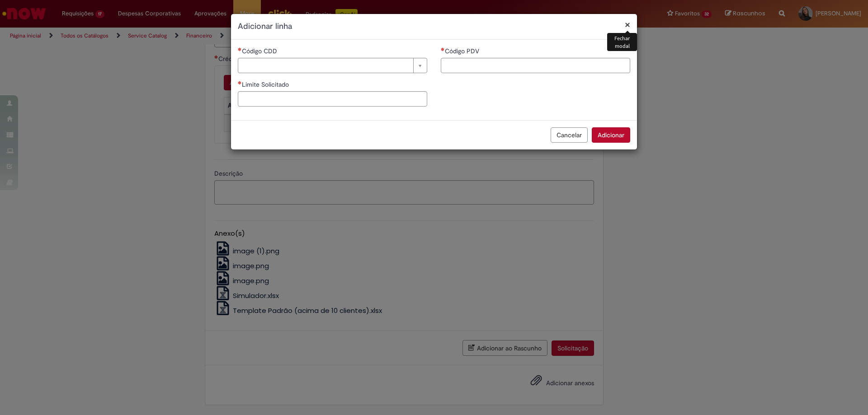 The height and width of the screenshot is (415, 868). What do you see at coordinates (569, 135) in the screenshot?
I see `button: Cancelar` at bounding box center [569, 135].